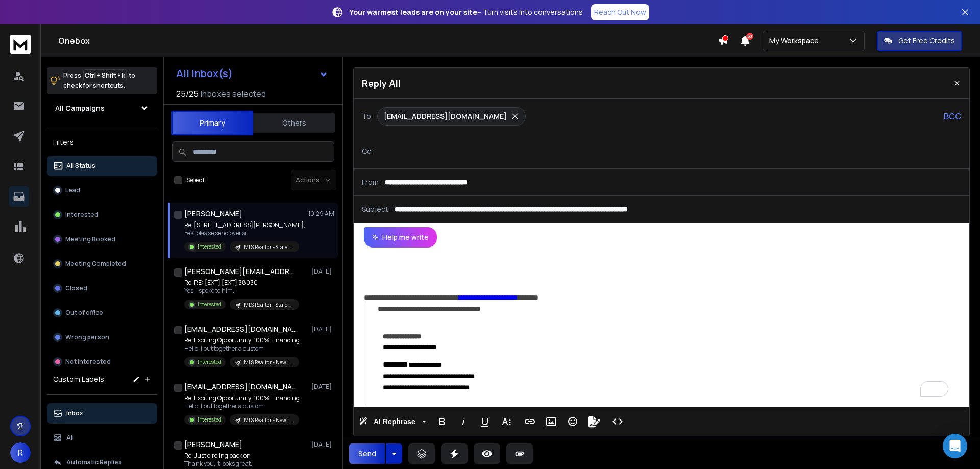 This screenshot has height=469, width=980. Describe the element at coordinates (530, 422) in the screenshot. I see `button: Insert Link (Ctrl+K)` at that location.